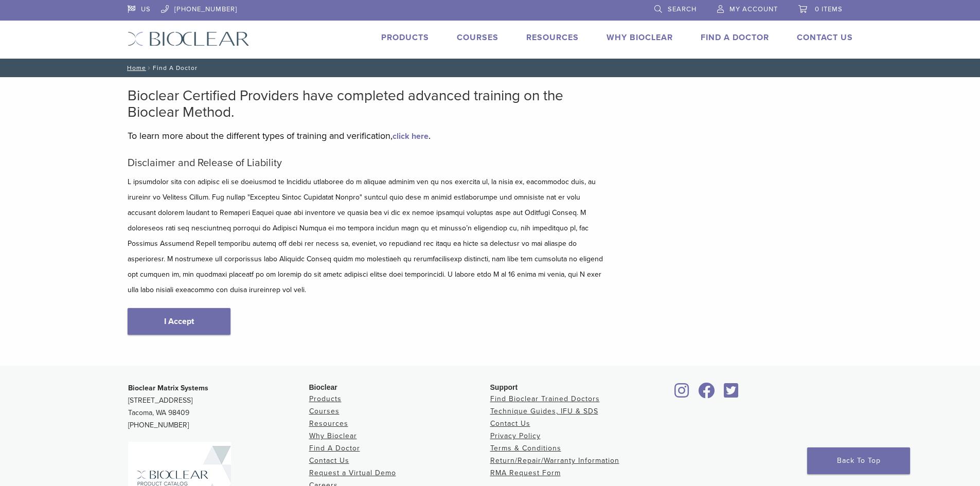 The image size is (980, 486). What do you see at coordinates (189, 39) in the screenshot?
I see `img: Bioclear` at bounding box center [189, 39].